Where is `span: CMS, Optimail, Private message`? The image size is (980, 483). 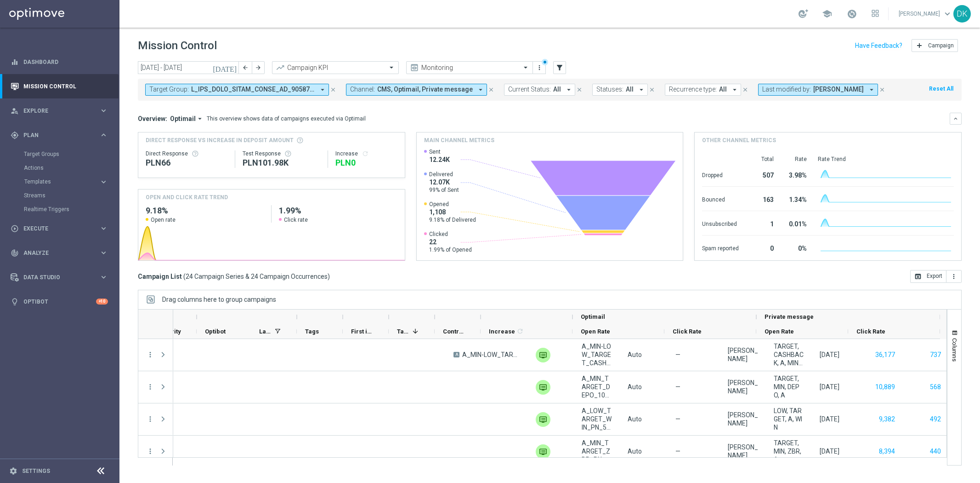
span: CMS, Optimail, Private message is located at coordinates (425, 89).